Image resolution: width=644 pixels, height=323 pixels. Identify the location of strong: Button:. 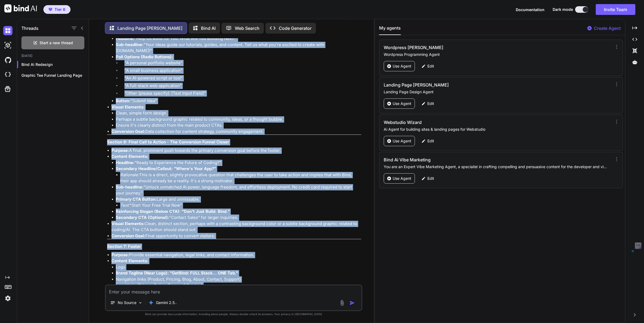
(123, 101).